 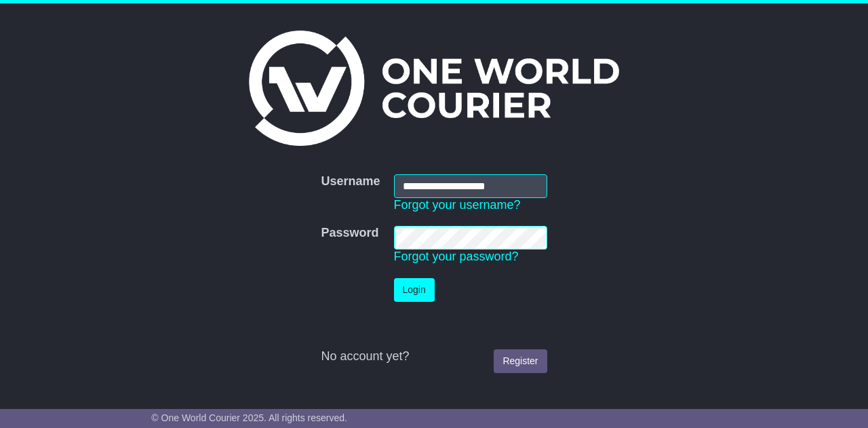 What do you see at coordinates (248, 418) in the screenshot?
I see `span: © One World Courier 2025. All rights reserved.` at bounding box center [248, 418].